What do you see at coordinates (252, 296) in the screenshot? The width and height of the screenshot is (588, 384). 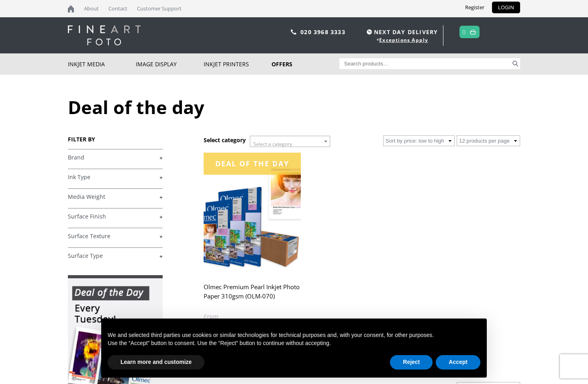 I see `h2: Olmec Premium Pearl Inkjet Photo Paper 310gsm (OLM-070)` at bounding box center [252, 296].